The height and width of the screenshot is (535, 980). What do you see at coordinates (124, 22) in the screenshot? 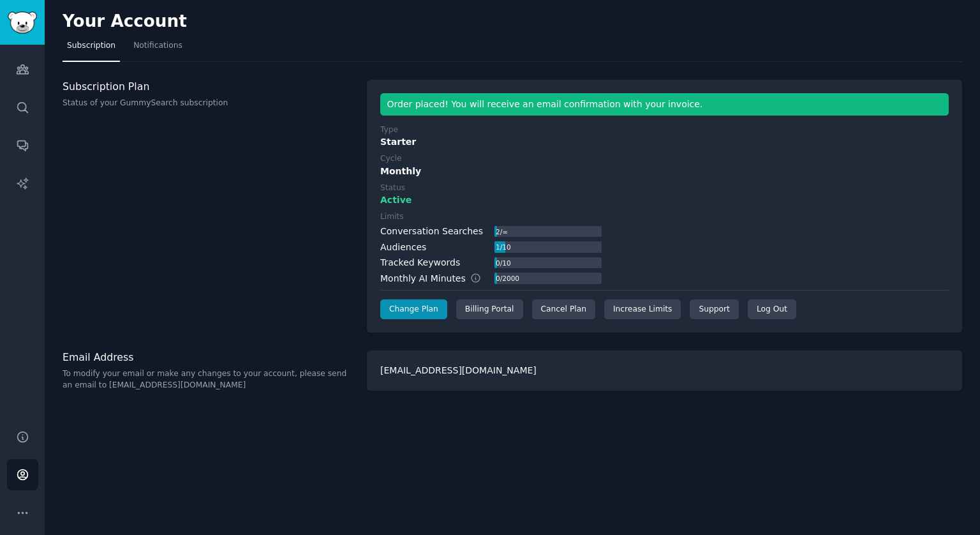
I see `h2: Your Account` at bounding box center [124, 22].